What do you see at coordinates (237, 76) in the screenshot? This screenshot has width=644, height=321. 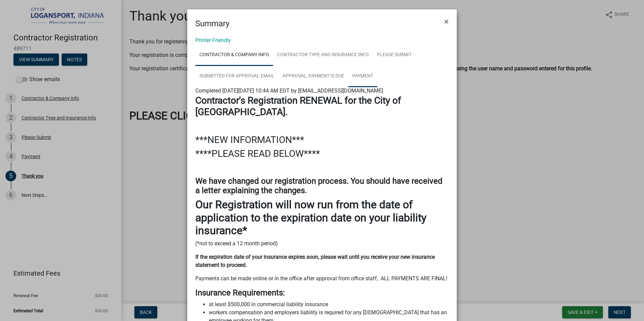 I see `a: SUBMITTED FOR APPROVAL EMAIL` at bounding box center [237, 76].